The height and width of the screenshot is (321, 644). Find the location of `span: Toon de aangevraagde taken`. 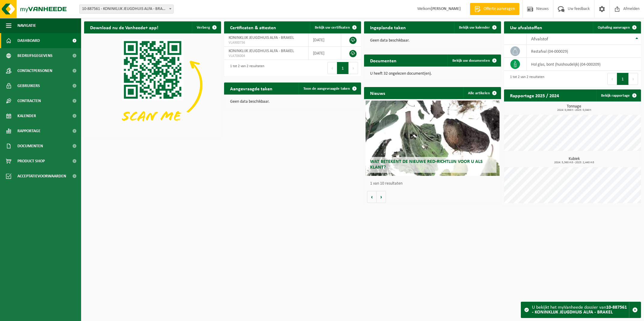

span: Toon de aangevraagde taken is located at coordinates (326, 89).